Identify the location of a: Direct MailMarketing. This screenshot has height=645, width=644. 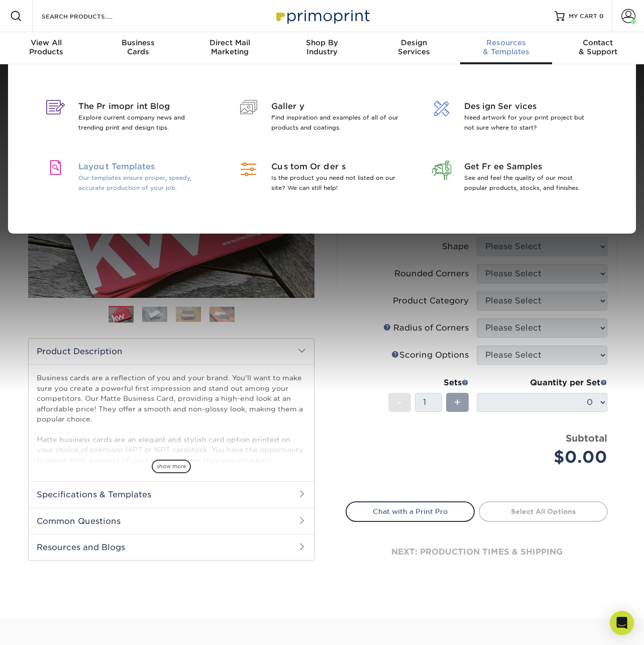
(229, 48).